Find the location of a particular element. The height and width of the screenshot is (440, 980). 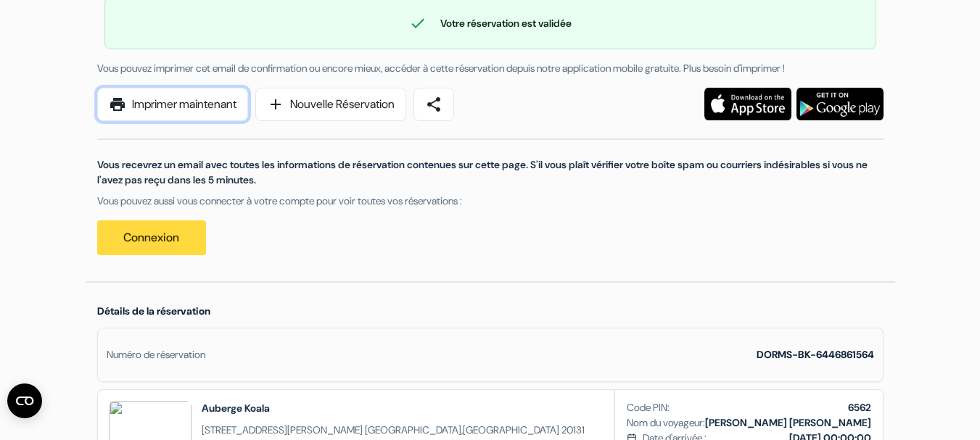

span: Vous pouvez imprimer cet email de confirmation ou encore mieux, accéder à cette réservation depui... is located at coordinates (441, 69).